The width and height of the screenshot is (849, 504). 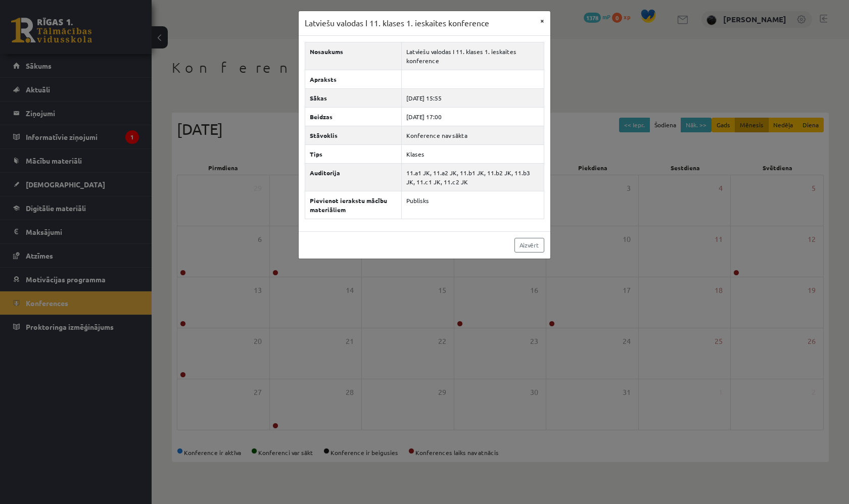 I want to click on th: Pievienot ierakstu mācību materiāliem, so click(x=353, y=205).